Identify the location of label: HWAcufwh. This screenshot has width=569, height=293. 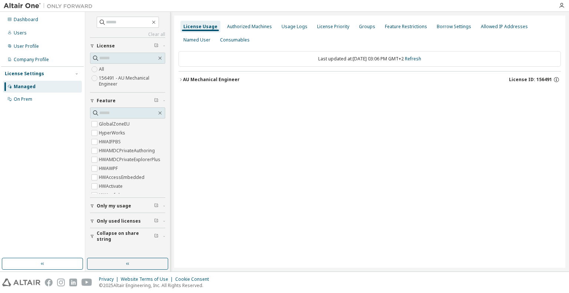
(111, 195).